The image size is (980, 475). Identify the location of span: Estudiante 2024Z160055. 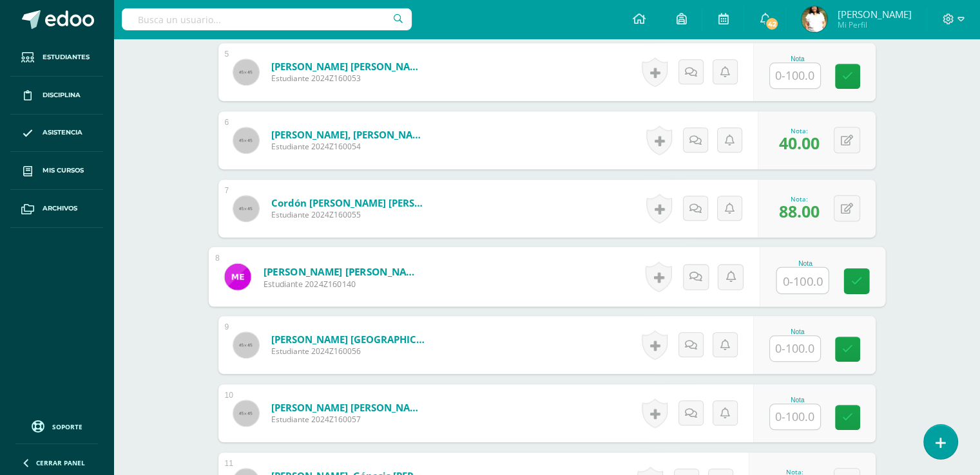
(349, 214).